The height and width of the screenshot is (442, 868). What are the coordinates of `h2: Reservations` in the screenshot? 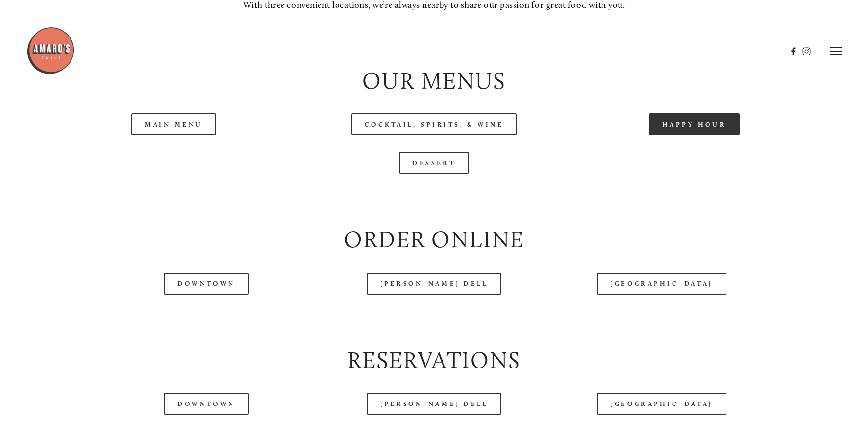 It's located at (434, 360).